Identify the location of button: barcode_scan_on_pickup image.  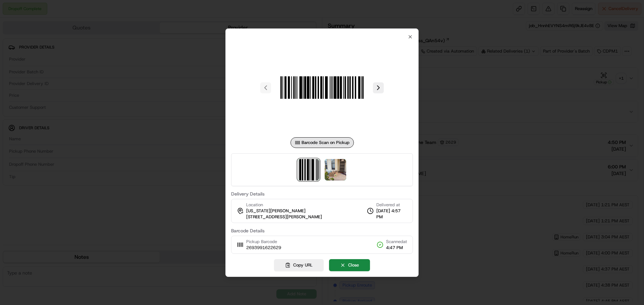
(309, 170).